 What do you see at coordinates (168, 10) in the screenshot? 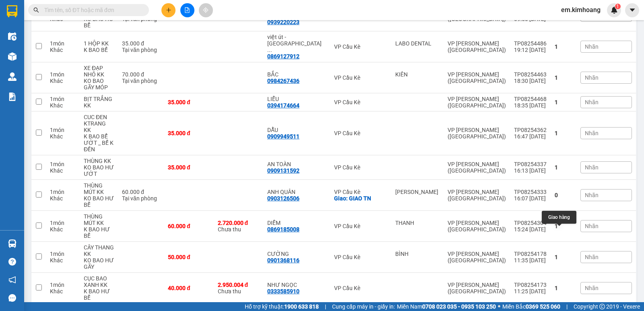
I see `button: plus` at bounding box center [168, 10].